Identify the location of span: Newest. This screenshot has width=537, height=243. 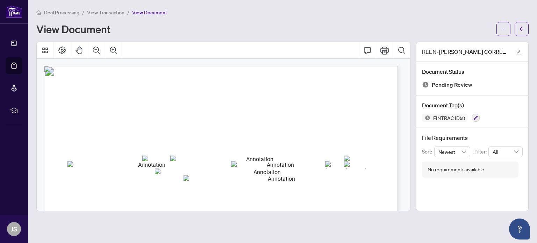
(453, 152).